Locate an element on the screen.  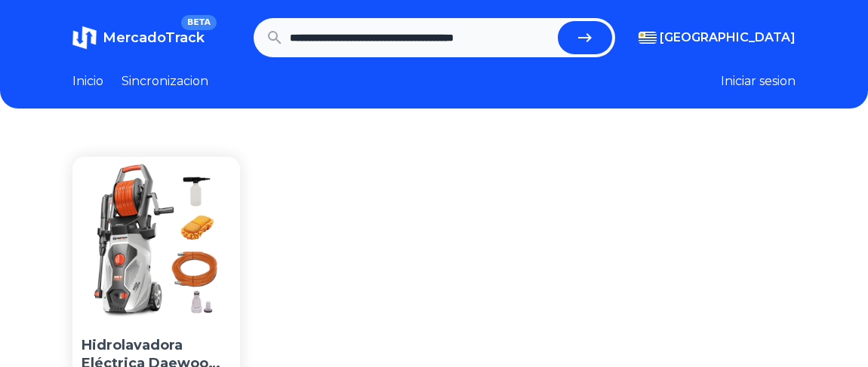
a: Inicio is located at coordinates (87, 81).